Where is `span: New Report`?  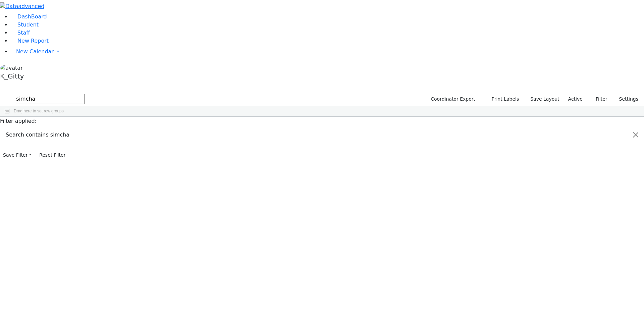
span: New Report is located at coordinates (33, 41).